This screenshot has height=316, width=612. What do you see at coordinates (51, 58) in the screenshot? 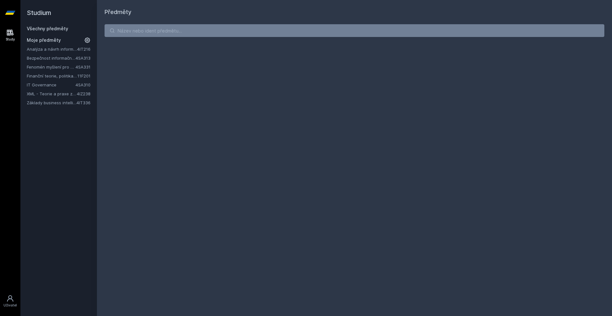
I see `a: Bezpečnost informačních systémů` at bounding box center [51, 58].